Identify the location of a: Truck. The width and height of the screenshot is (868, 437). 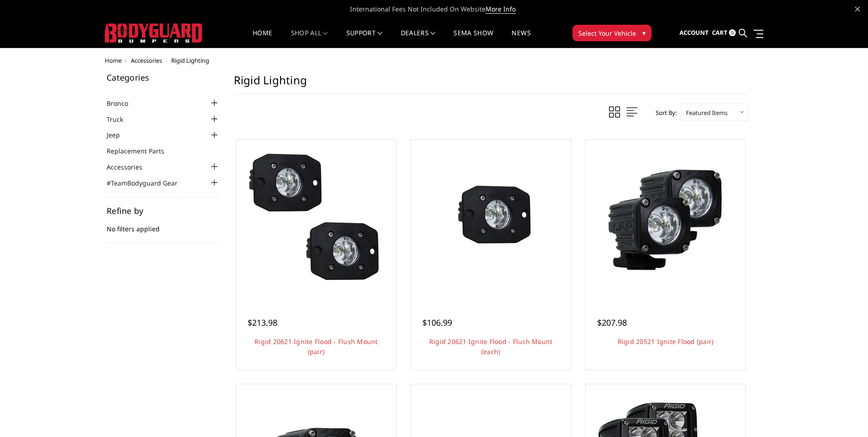
(120, 119).